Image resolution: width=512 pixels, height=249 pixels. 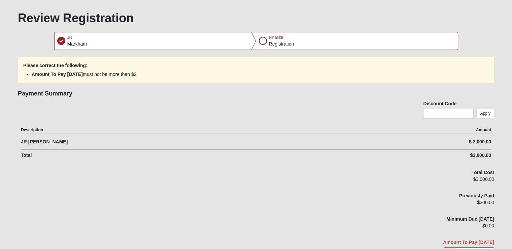 What do you see at coordinates (418, 228) in the screenshot?
I see `div: $0.00` at bounding box center [418, 228].